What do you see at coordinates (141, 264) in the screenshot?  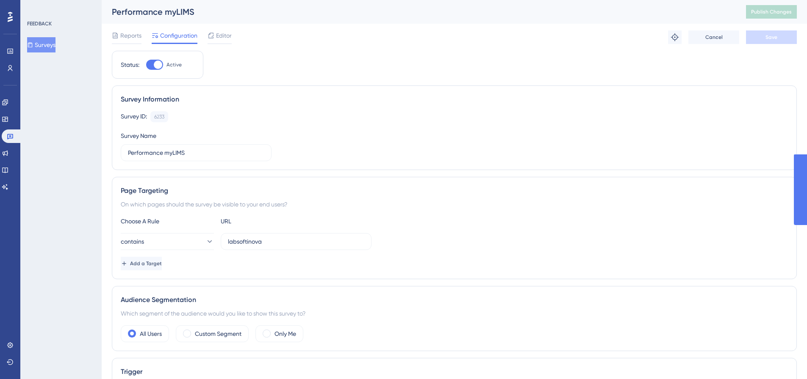 I see `button: Add a Target` at bounding box center [141, 264].